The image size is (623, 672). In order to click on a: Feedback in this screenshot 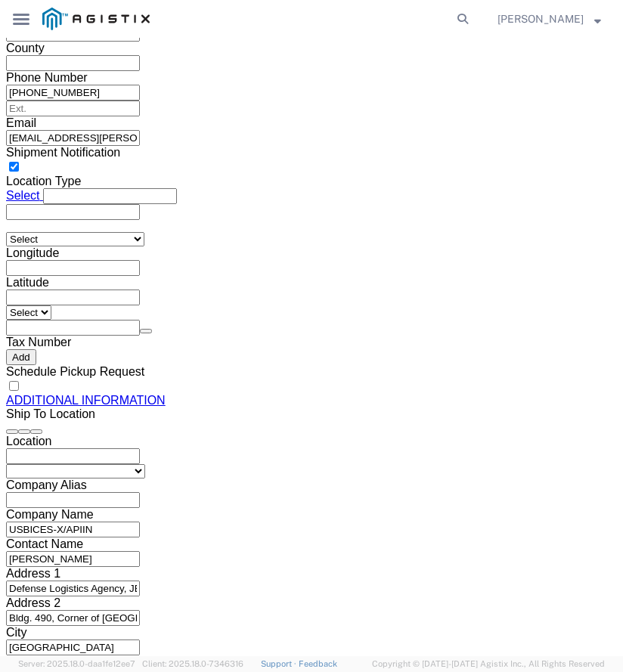, I will do `click(318, 664)`.